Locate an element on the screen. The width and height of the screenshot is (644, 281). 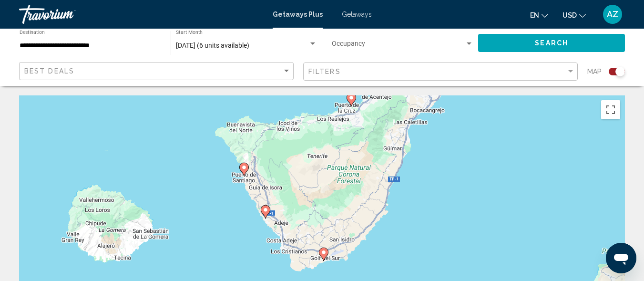
span: Search is located at coordinates (552, 44).